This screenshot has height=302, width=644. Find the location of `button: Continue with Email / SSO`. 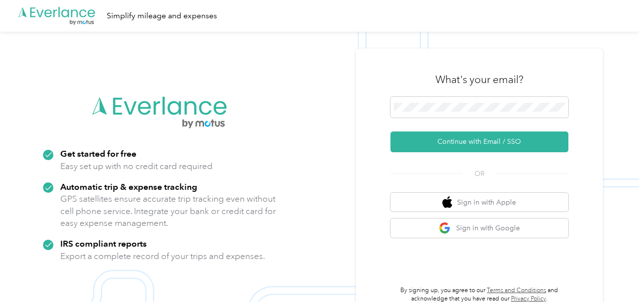

button: Continue with Email / SSO is located at coordinates (479, 142).